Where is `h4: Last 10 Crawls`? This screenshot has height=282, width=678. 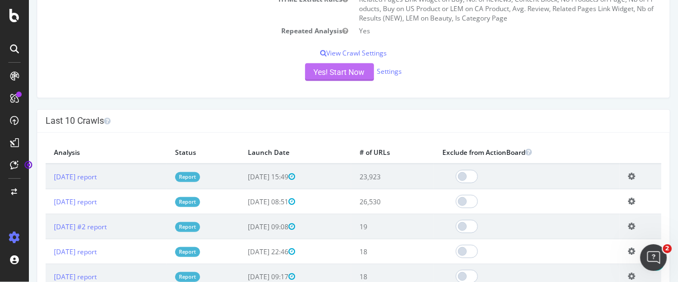 h4: Last 10 Crawls is located at coordinates (325, 121).